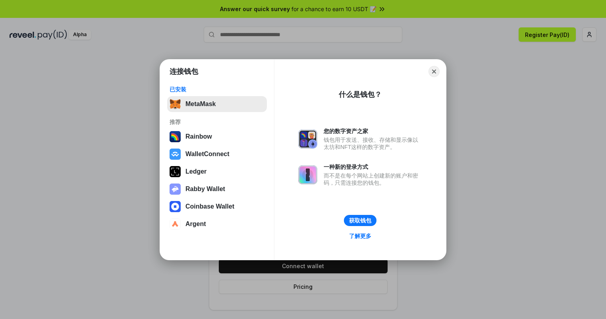  Describe the element at coordinates (360, 236) in the screenshot. I see `a: 了解更多` at that location.